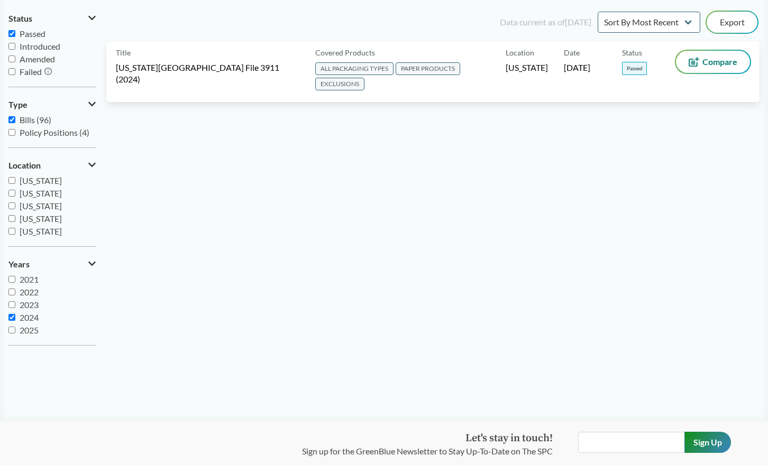 The height and width of the screenshot is (465, 768). What do you see at coordinates (12, 305) in the screenshot?
I see `input: 2023` at bounding box center [12, 305].